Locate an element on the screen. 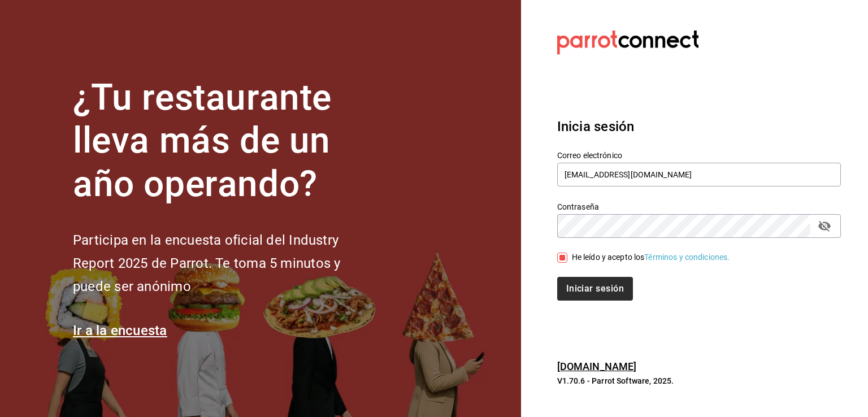 This screenshot has height=417, width=868. h3: Inicia sesión is located at coordinates (699, 126).